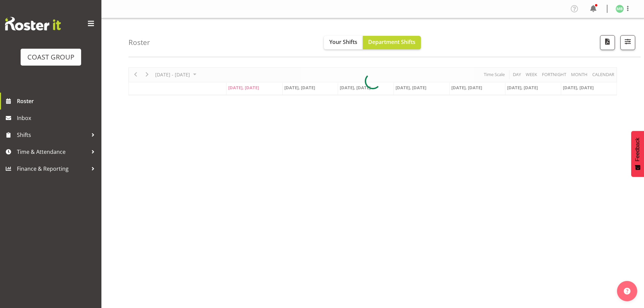 The image size is (644, 308). I want to click on span: Finance & Reporting, so click(52, 169).